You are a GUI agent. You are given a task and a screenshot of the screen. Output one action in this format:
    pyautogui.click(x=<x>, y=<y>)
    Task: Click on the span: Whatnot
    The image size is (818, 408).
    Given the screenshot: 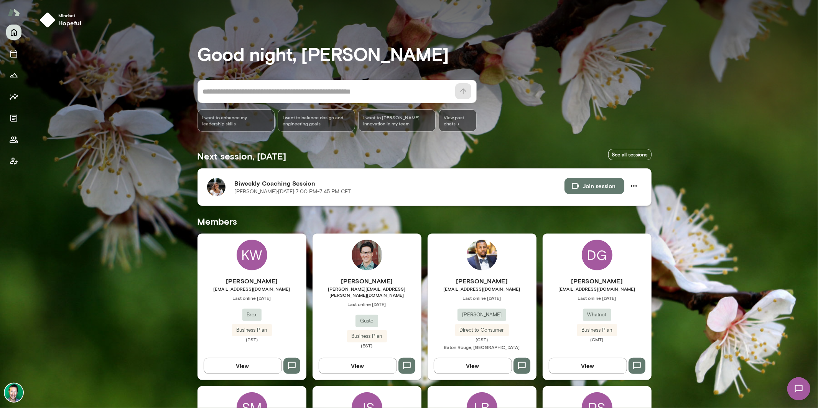 What is the action you would take?
    pyautogui.click(x=597, y=315)
    